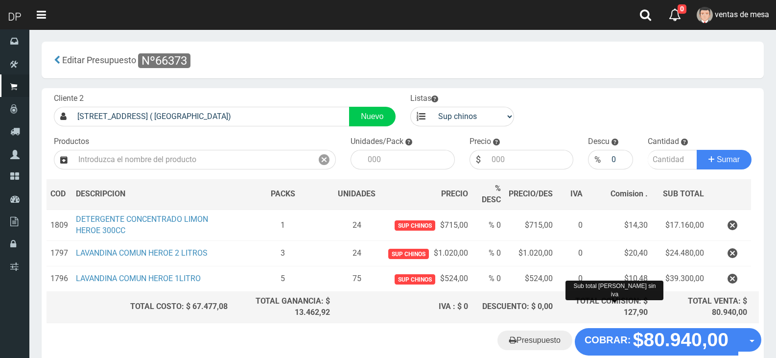  What do you see at coordinates (282, 194) in the screenshot?
I see `th: PACKS` at bounding box center [282, 194].